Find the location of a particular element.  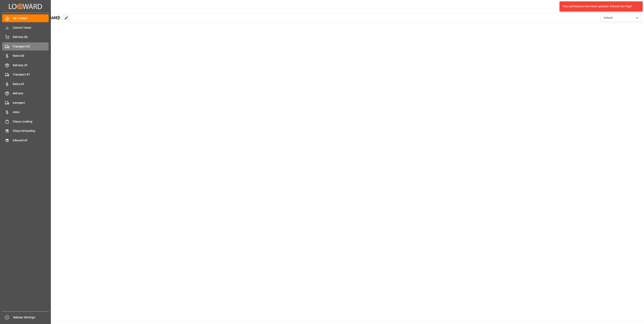

span: rates is located at coordinates (31, 112).